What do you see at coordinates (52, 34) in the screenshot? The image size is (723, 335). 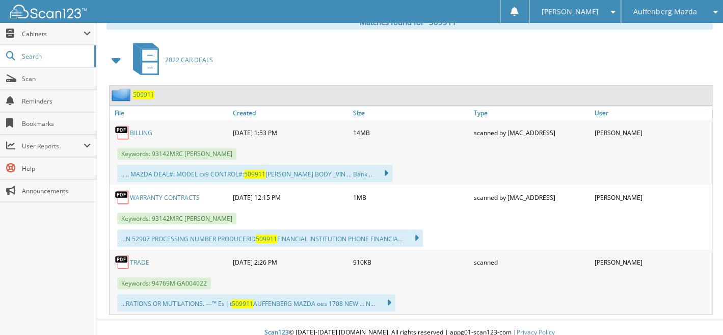 I see `span: Cabinets` at bounding box center [52, 34].